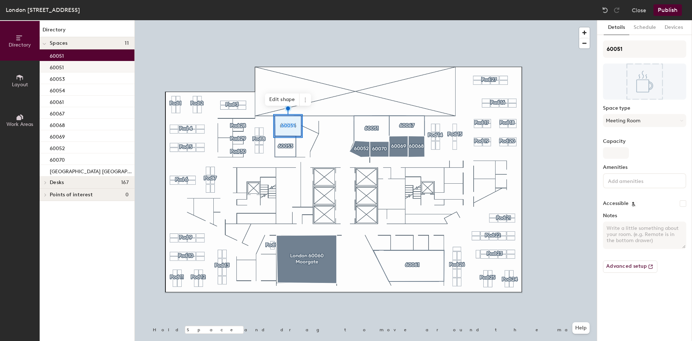 This screenshot has height=341, width=692. Describe the element at coordinates (20, 45) in the screenshot. I see `span: Directory` at that location.